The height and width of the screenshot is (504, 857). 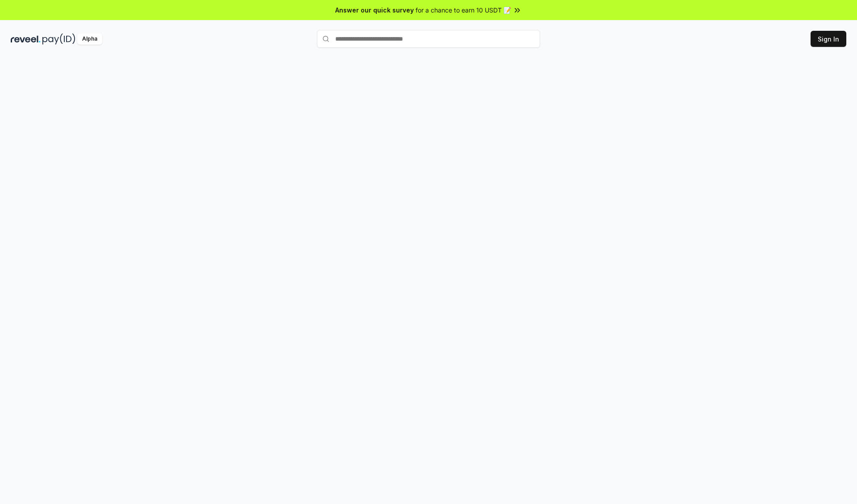 What do you see at coordinates (59, 39) in the screenshot?
I see `img: pay_id` at bounding box center [59, 39].